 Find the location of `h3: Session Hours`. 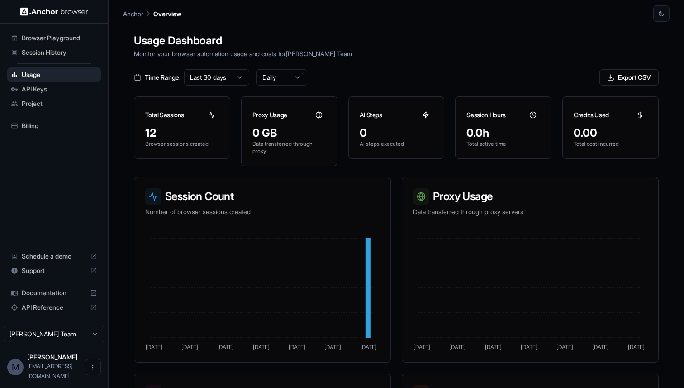

h3: Session Hours is located at coordinates (486, 115).